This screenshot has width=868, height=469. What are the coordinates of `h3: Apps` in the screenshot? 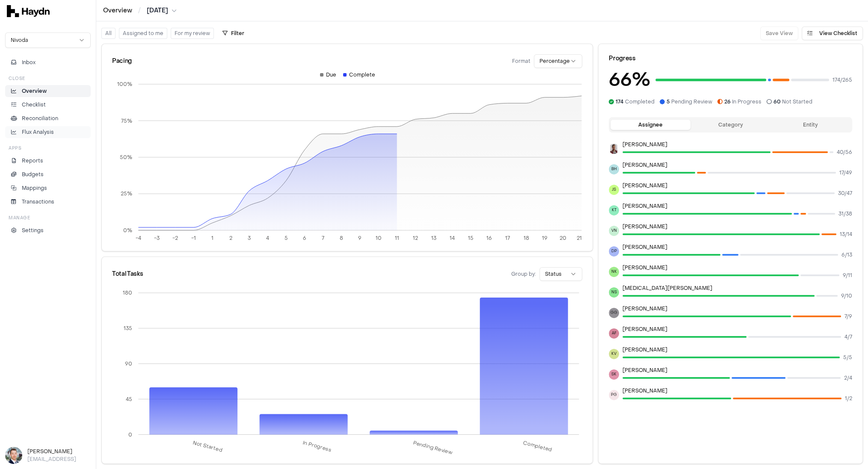 It's located at (15, 148).